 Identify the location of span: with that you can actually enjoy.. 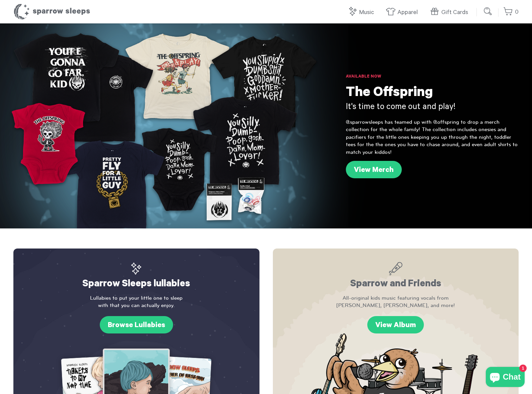
(136, 306).